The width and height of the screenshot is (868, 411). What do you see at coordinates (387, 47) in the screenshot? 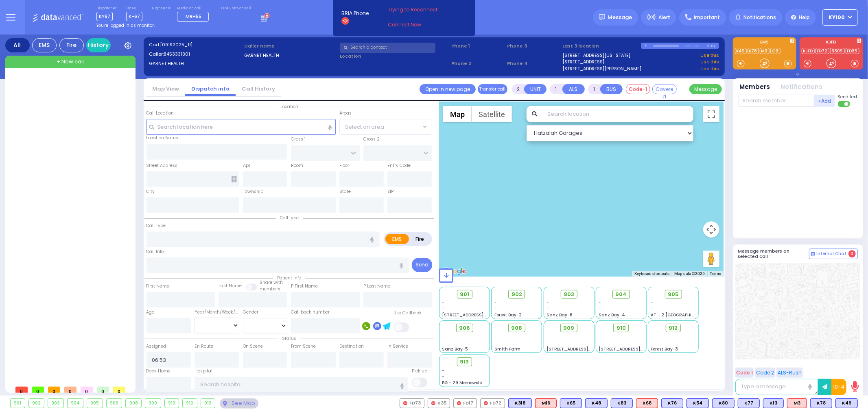
I see `input: Search a contact` at bounding box center [387, 47].